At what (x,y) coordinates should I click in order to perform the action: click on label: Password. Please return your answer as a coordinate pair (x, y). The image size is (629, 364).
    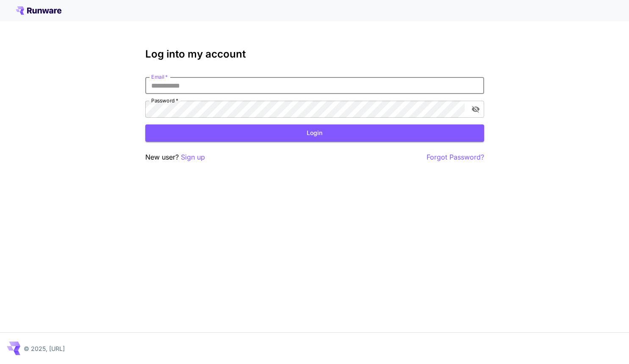
    Looking at the image, I should click on (165, 100).